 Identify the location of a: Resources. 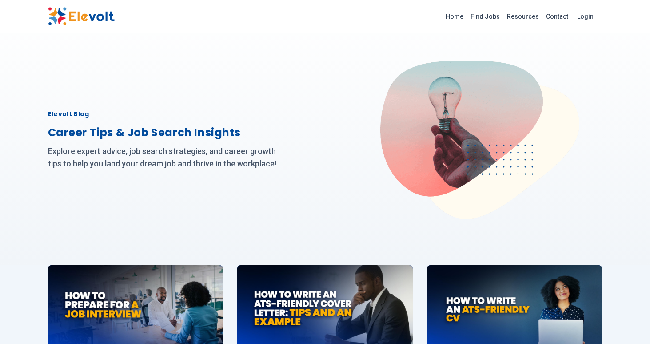
(523, 16).